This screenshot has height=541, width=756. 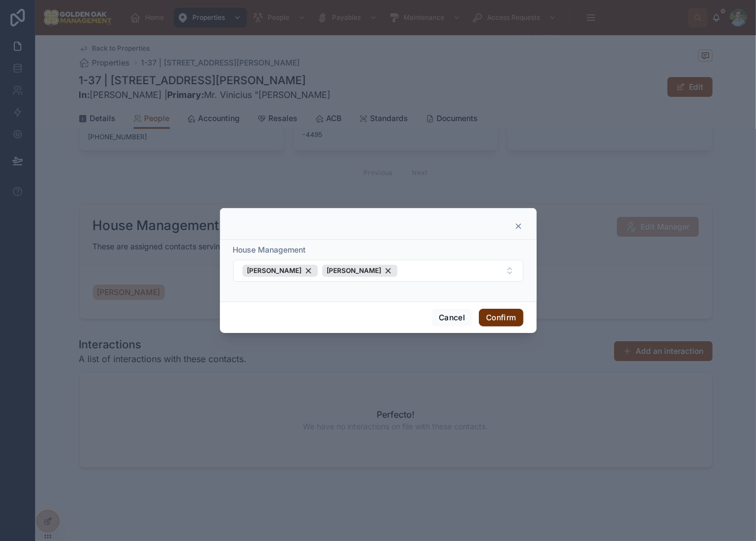 What do you see at coordinates (270, 249) in the screenshot?
I see `span: House Management` at bounding box center [270, 249].